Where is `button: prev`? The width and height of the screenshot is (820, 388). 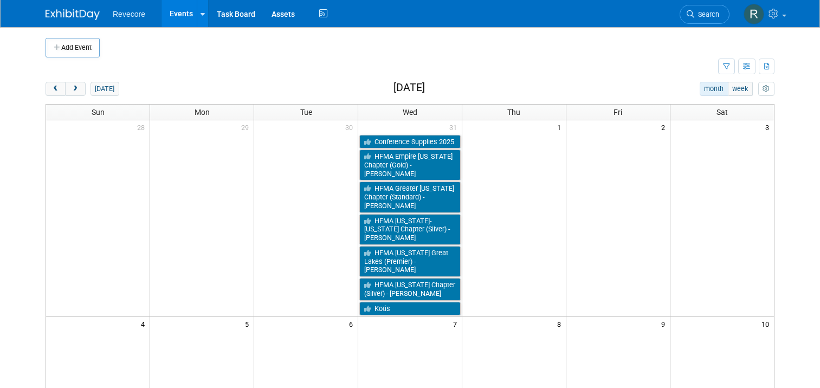
button: prev is located at coordinates (55, 89).